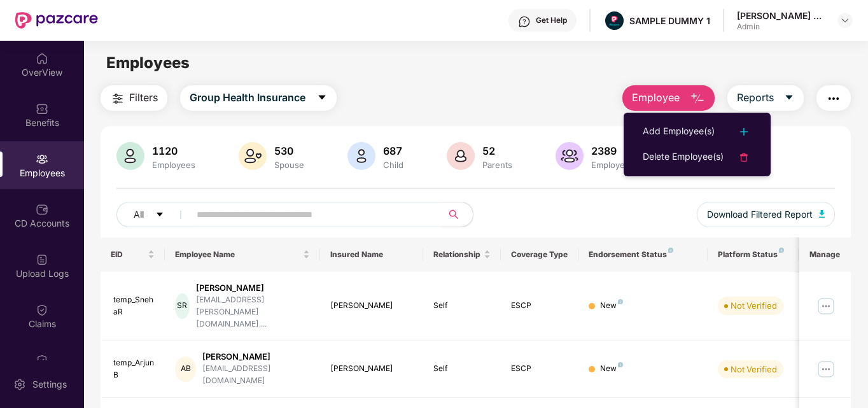 The width and height of the screenshot is (868, 408). I want to click on img: New Pazcare Logo, so click(57, 20).